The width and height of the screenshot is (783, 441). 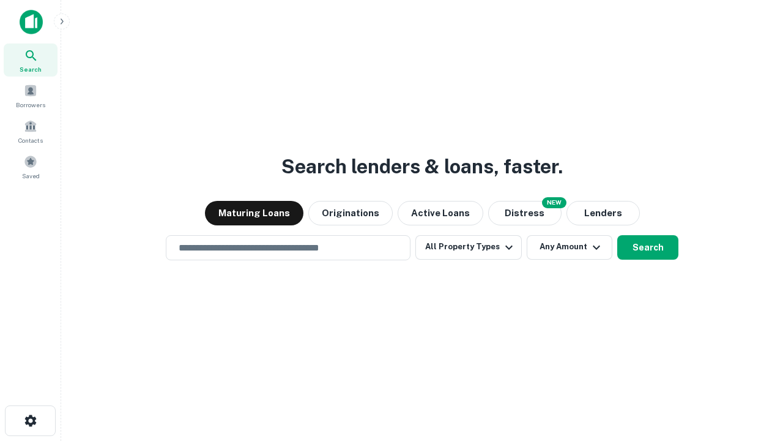 I want to click on button: All Property Types, so click(x=469, y=247).